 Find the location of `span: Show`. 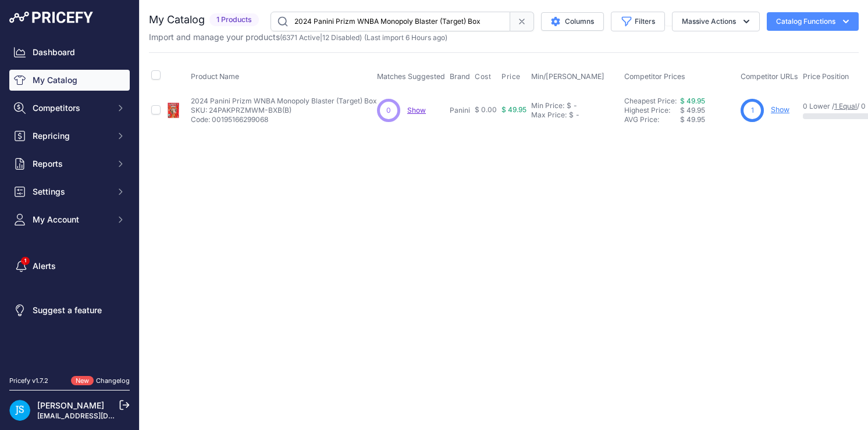

span: Show is located at coordinates (417, 110).